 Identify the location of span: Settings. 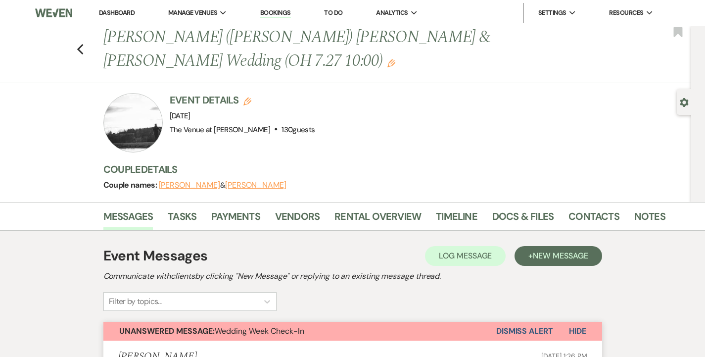
(552, 13).